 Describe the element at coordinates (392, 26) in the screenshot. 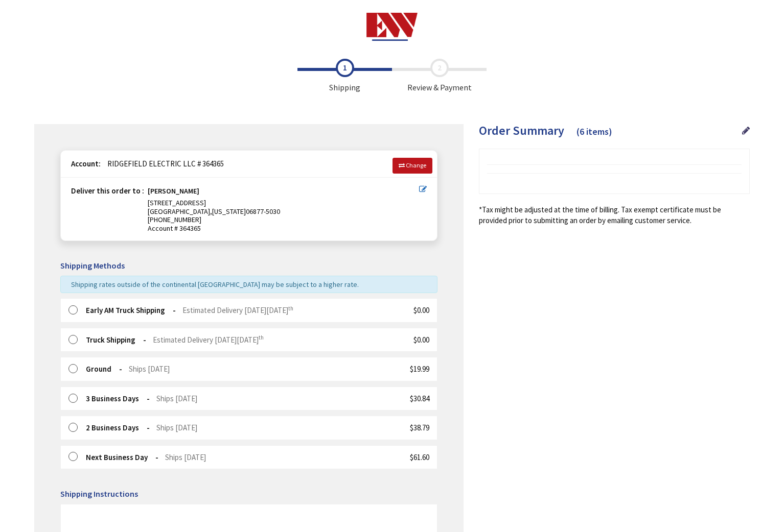

I see `img: Electrical Wholesalers, Inc.` at that location.